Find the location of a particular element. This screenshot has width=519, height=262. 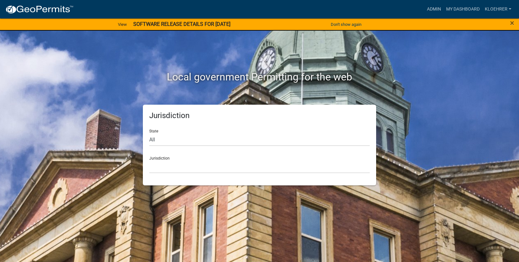

h5: Jurisdiction is located at coordinates (259, 116).